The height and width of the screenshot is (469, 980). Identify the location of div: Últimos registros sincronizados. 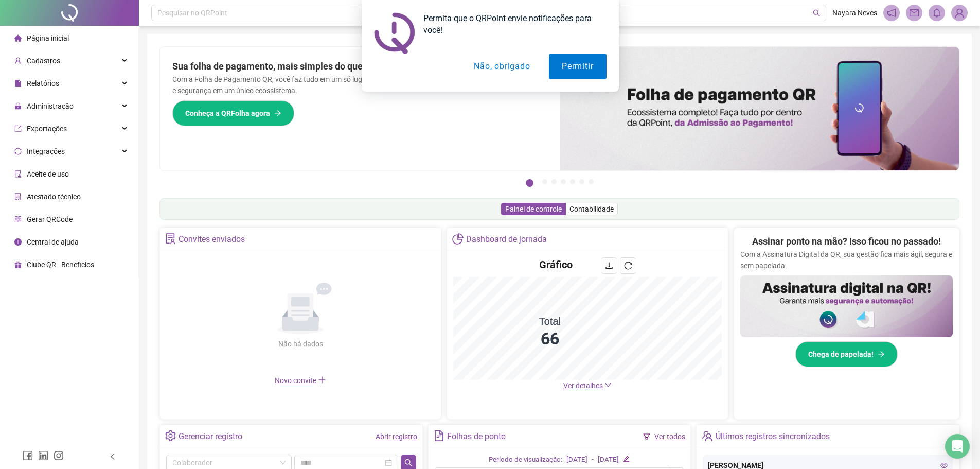
(773, 437).